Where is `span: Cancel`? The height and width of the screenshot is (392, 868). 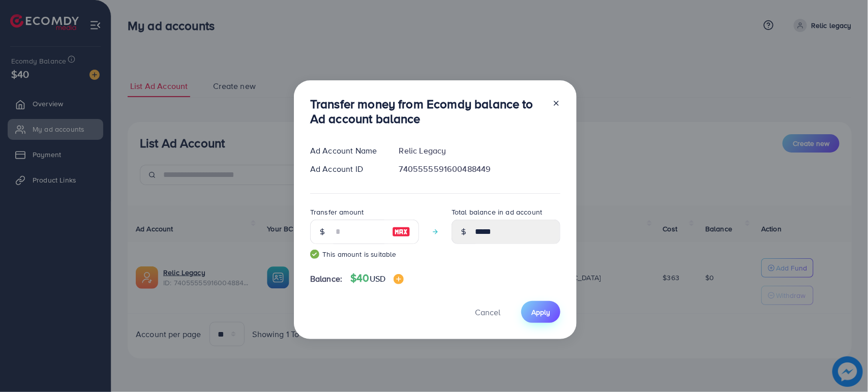 span: Cancel is located at coordinates (488, 312).